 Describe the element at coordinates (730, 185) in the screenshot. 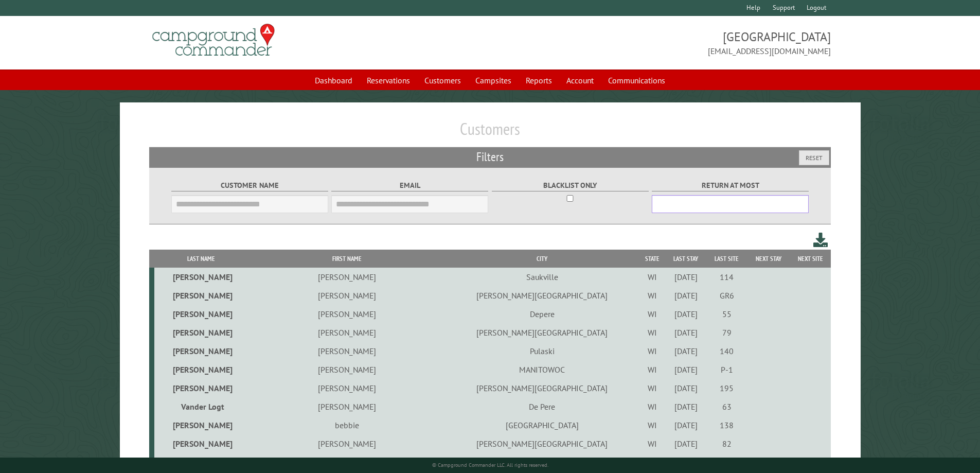

I see `label: Return at most` at that location.